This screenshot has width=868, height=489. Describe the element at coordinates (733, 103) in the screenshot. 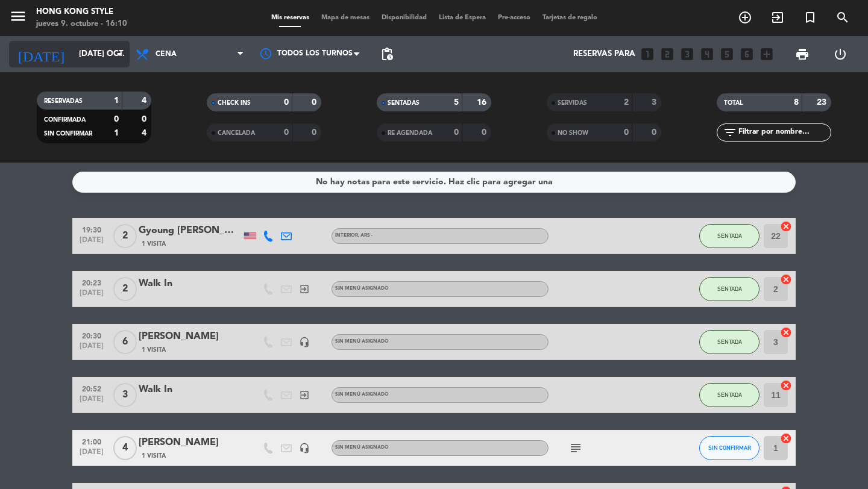

I see `span: TOTAL` at that location.